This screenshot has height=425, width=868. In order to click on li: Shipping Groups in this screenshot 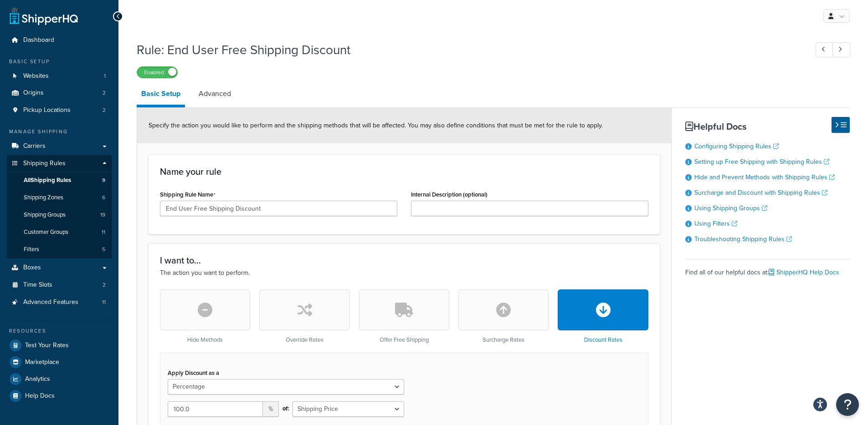, I will do `click(60, 215)`.